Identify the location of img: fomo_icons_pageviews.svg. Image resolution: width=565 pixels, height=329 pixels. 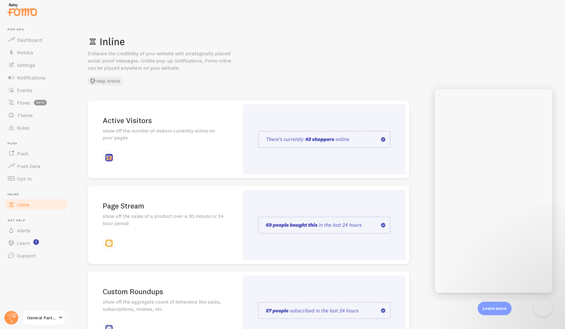
(109, 158).